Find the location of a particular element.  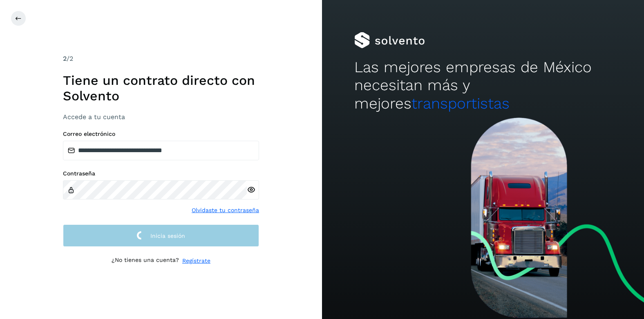

a: Olvidaste tu contraseña is located at coordinates (225, 210).